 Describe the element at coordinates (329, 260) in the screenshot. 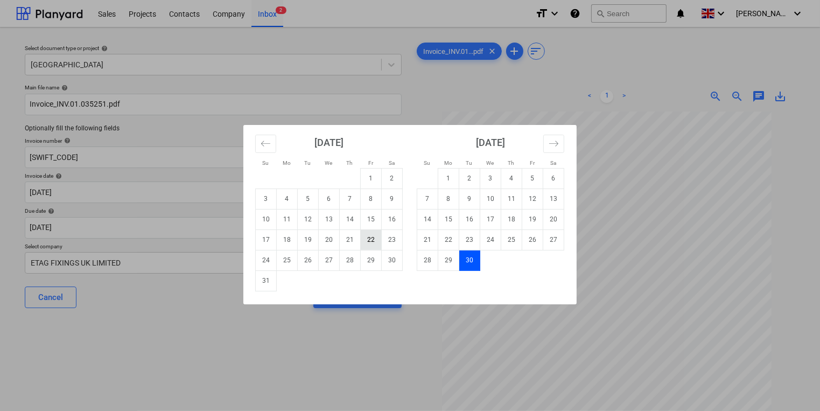

I see `td: Wednesday, August 27, 2025` at that location.